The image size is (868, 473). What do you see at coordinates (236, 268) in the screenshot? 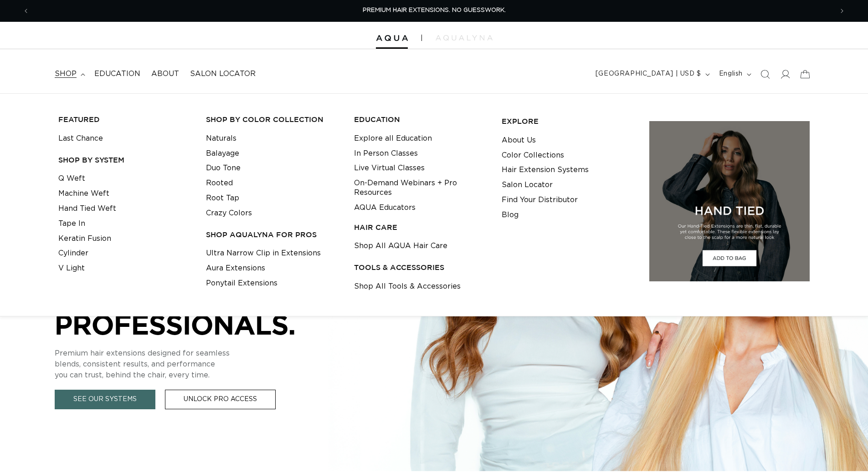
I see `a: Aura Extensions` at bounding box center [236, 268].